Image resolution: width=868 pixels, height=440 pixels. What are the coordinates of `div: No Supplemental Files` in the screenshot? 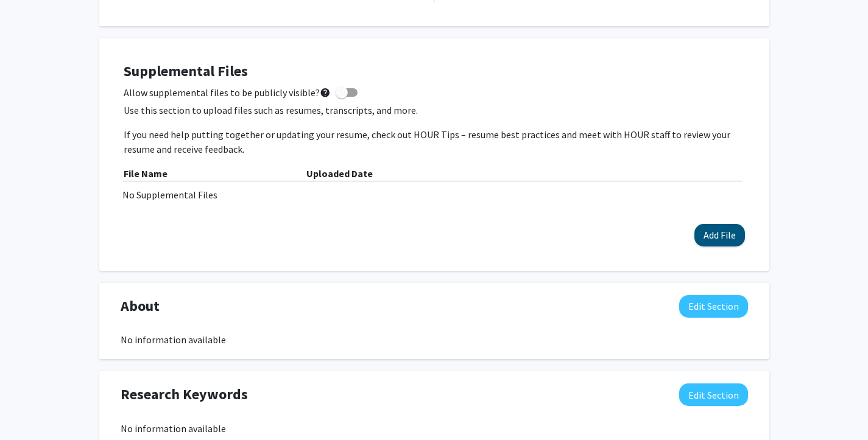 It's located at (434, 195).